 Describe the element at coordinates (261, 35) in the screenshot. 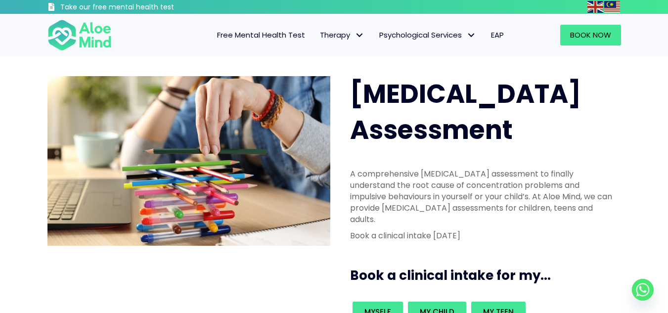

I see `a: Free Mental Health Test` at that location.